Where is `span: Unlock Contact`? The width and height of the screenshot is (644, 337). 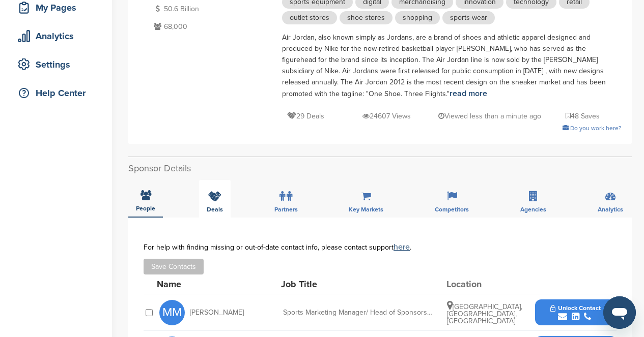 span: Unlock Contact is located at coordinates (575, 308).